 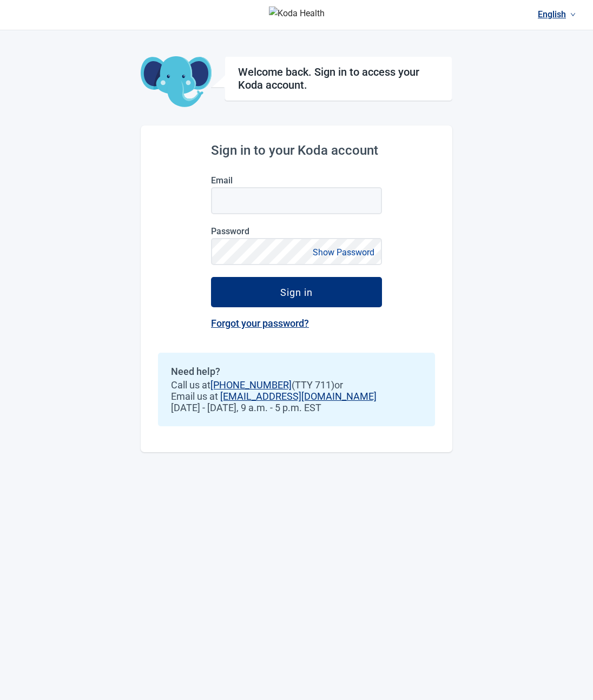 What do you see at coordinates (296, 396) in the screenshot?
I see `span: Email us at` at bounding box center [296, 396].